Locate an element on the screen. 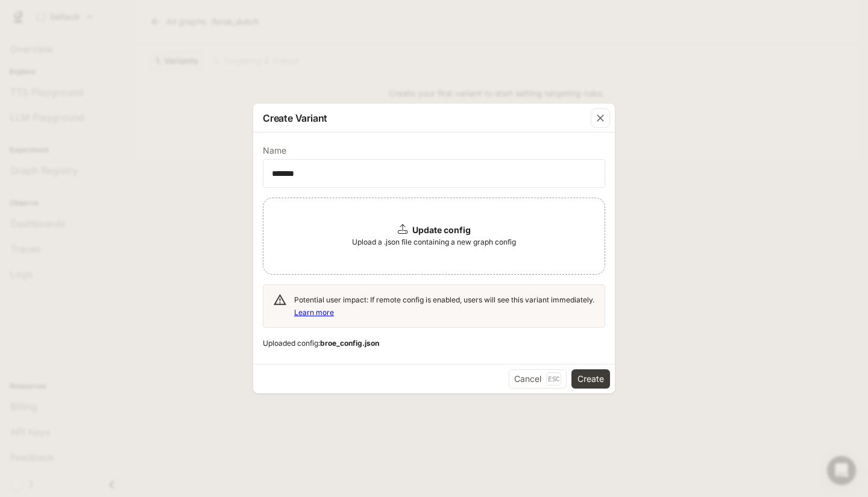  span: Uploaded config: is located at coordinates (434, 344).